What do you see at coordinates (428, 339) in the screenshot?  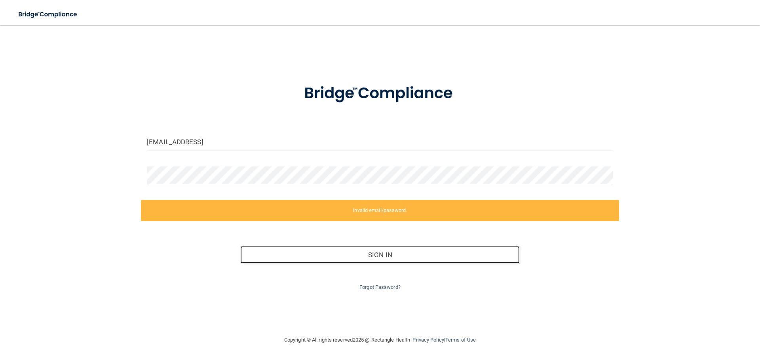 I see `a: Privacy Policy` at bounding box center [428, 339].